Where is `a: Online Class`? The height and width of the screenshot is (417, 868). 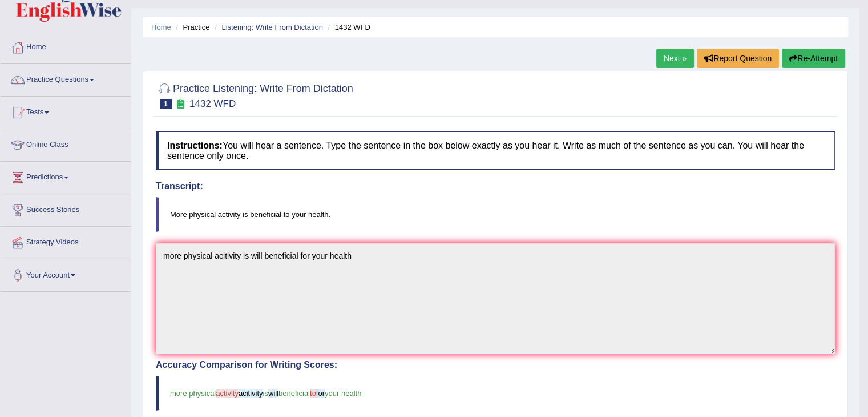 a: Online Class is located at coordinates (65, 144).